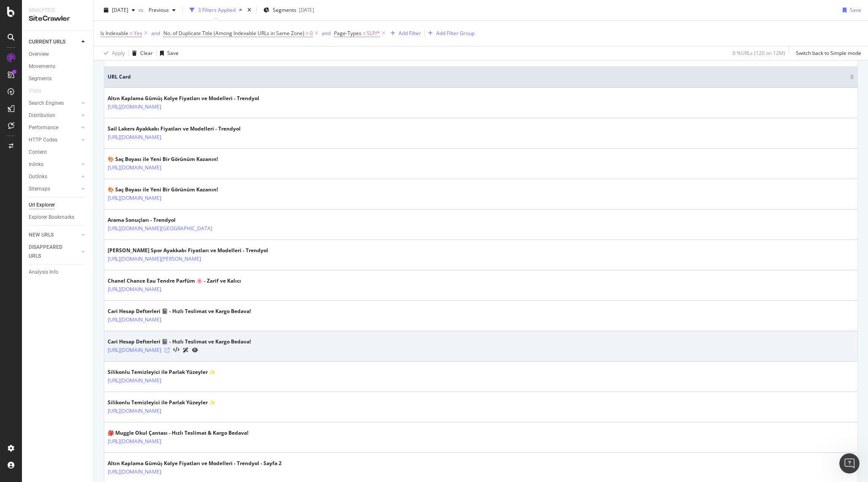 Image resolution: width=868 pixels, height=482 pixels. What do you see at coordinates (157, 9) in the screenshot?
I see `span: Previous` at bounding box center [157, 9].